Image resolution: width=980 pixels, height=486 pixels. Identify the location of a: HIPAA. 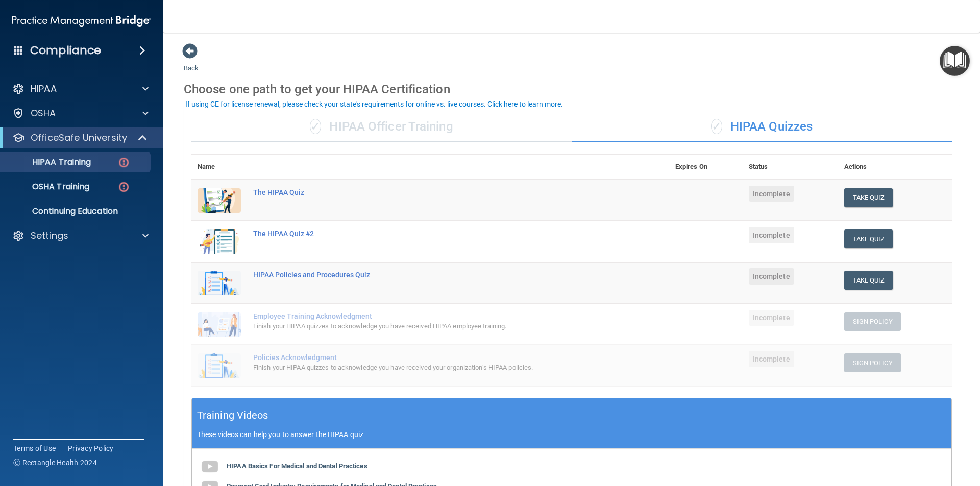
(80, 89).